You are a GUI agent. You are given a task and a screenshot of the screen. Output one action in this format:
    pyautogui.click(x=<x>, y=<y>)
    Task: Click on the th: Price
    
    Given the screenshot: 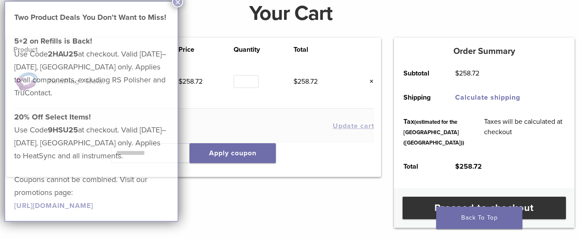 What is the action you would take?
    pyautogui.click(x=206, y=50)
    